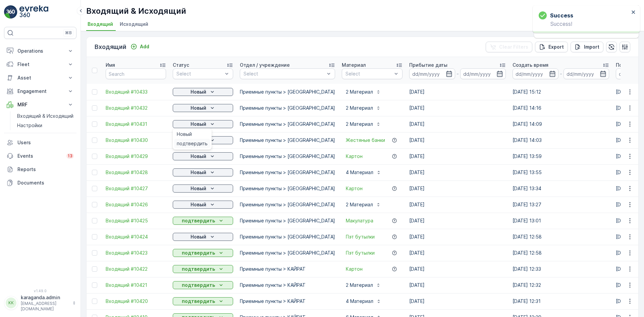 The height and width of the screenshot is (317, 644). I want to click on p: Настройки, so click(30, 125).